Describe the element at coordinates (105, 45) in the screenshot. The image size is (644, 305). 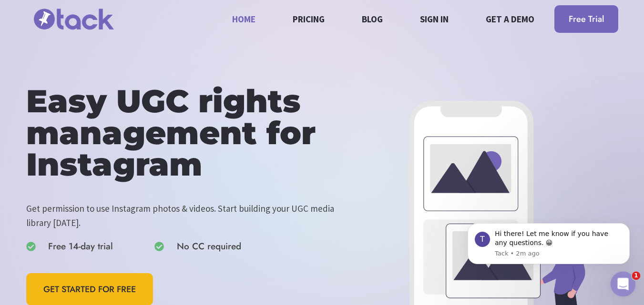
I see `p: Message from Tack, sent 2m ago` at that location.